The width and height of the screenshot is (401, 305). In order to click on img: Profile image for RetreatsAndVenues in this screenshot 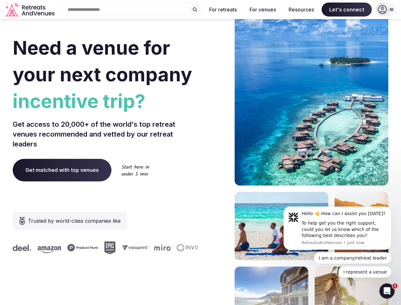, I will do `click(19, 17)`.